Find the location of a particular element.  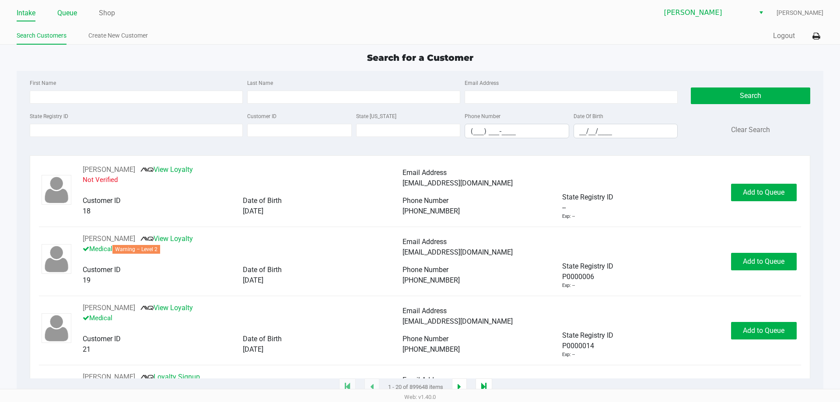

p: Not Verified is located at coordinates (242, 180).